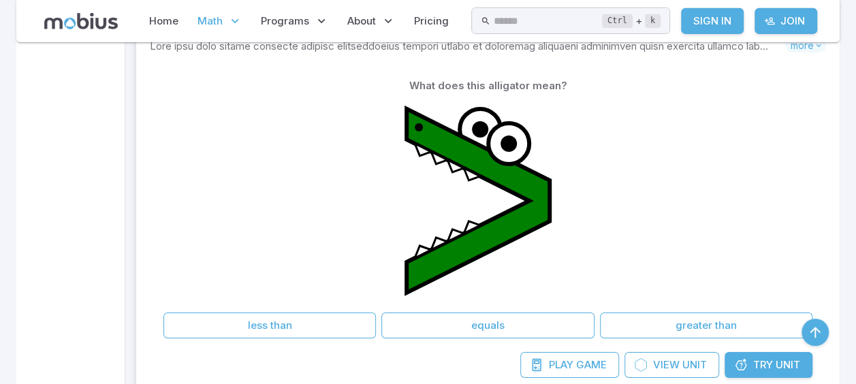  I want to click on span: About, so click(362, 21).